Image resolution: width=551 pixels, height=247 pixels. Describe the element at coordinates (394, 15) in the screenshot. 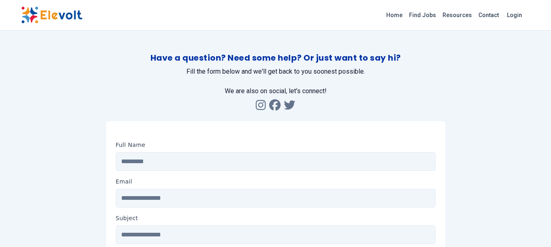

I see `a: Home` at that location.